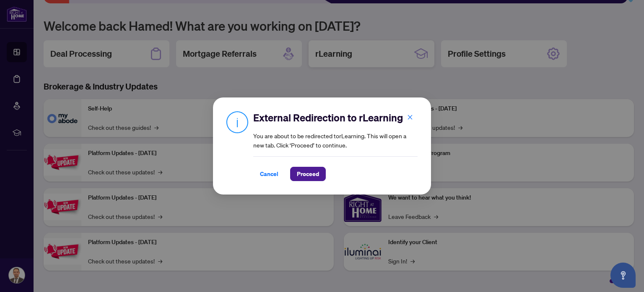 The height and width of the screenshot is (292, 644). Describe the element at coordinates (308, 173) in the screenshot. I see `span: Proceed` at that location.